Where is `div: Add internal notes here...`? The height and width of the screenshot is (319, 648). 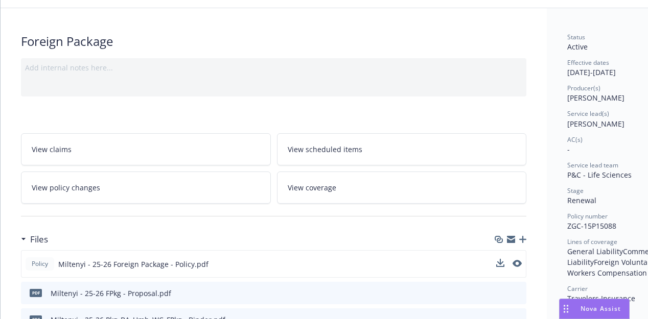
div: Add internal notes here... is located at coordinates (273, 67).